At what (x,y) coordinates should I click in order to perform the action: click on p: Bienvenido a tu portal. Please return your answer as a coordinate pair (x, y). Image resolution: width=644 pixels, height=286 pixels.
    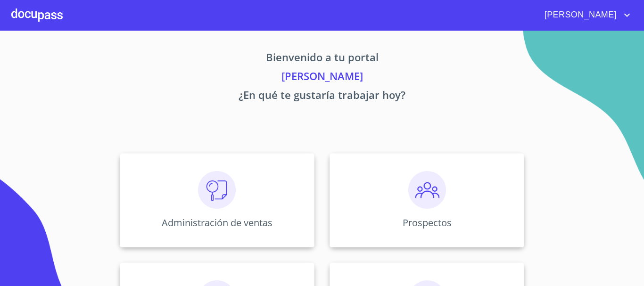
    Looking at the image, I should click on (322, 59).